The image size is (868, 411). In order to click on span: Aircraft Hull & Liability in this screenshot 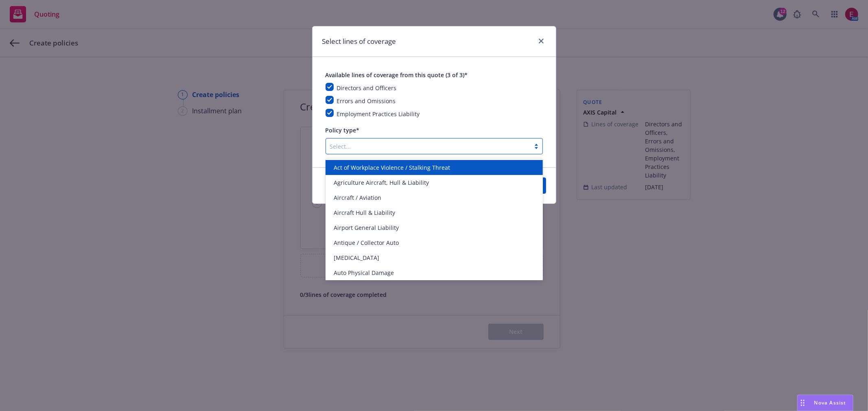, I will do `click(364, 213)`.